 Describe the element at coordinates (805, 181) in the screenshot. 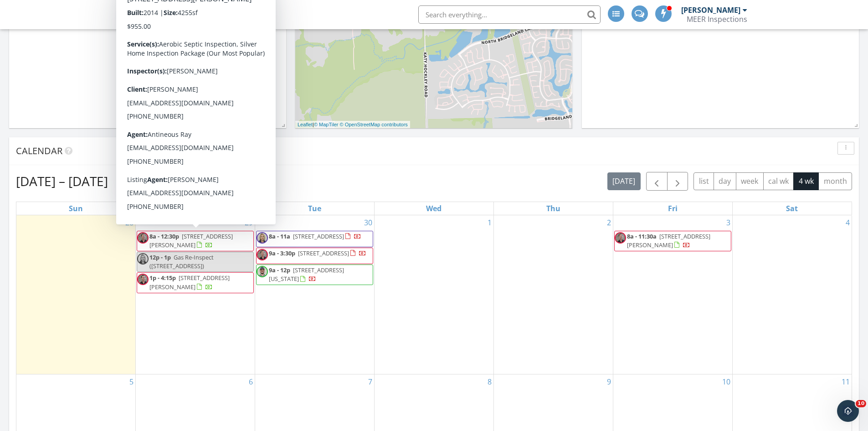

I see `button: 4 wk` at that location.